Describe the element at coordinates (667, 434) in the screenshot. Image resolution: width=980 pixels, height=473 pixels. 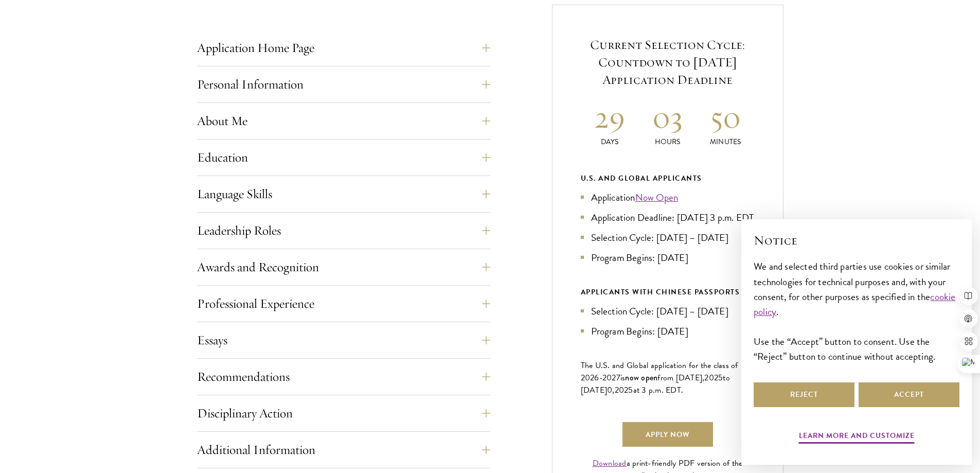
I see `a: Apply Now` at that location.